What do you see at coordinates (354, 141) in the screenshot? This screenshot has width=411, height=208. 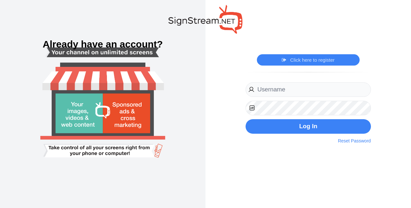 I see `a: Reset Password` at bounding box center [354, 141].